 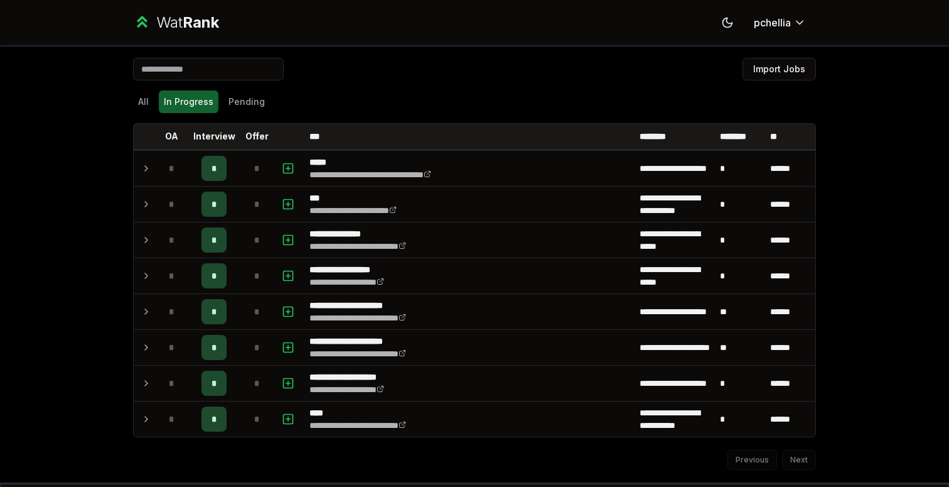 I want to click on button: Pending, so click(x=247, y=102).